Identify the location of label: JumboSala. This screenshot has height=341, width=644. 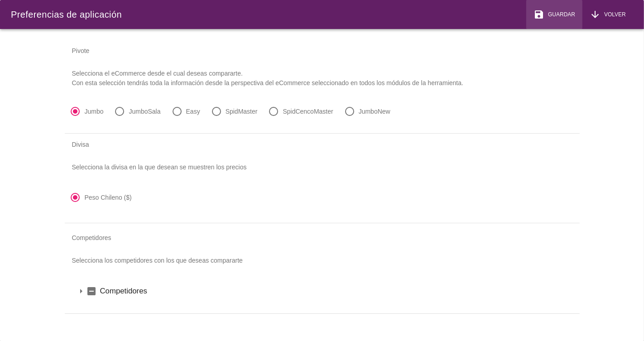
(145, 111).